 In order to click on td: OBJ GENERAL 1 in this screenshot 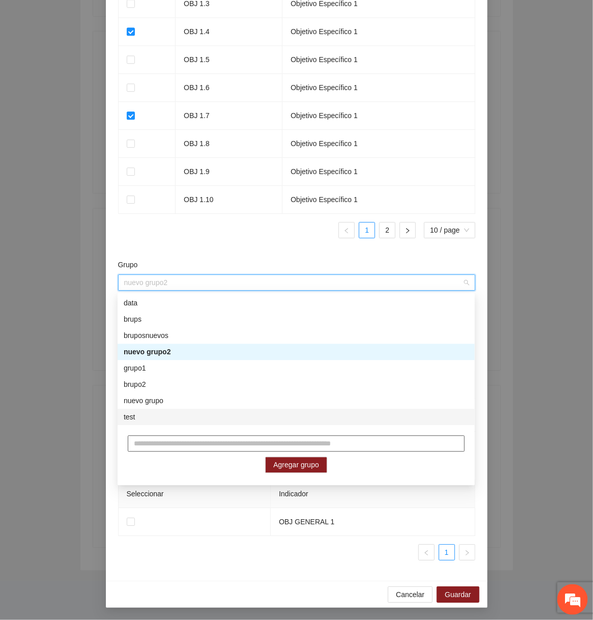, I will do `click(373, 522)`.